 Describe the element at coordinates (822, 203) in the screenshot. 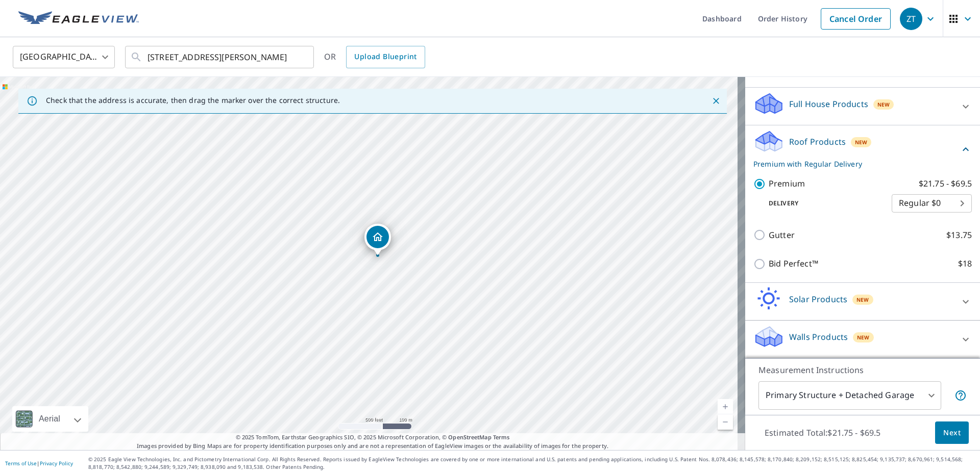

I see `p: Delivery` at that location.